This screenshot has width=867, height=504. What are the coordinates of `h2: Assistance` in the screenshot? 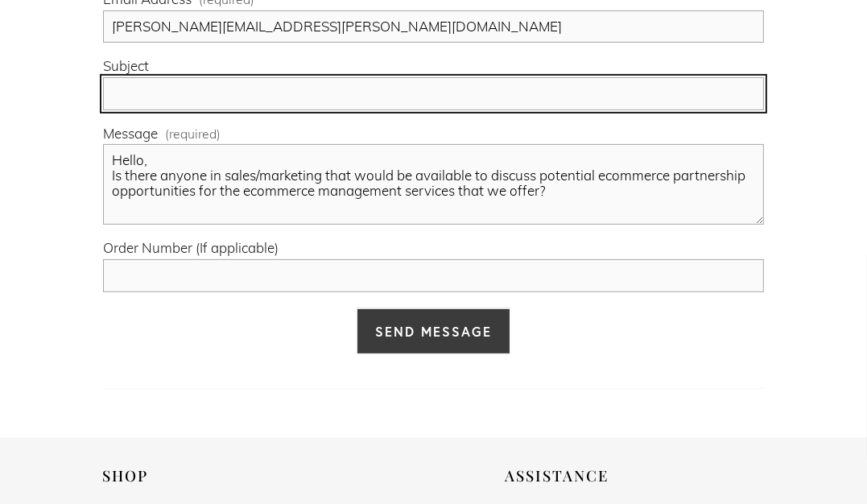 It's located at (634, 476).